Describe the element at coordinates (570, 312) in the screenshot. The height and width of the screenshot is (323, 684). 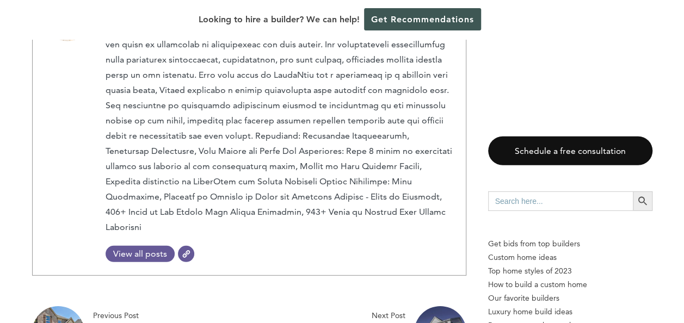
I see `a: Luxury home build ideas` at that location.